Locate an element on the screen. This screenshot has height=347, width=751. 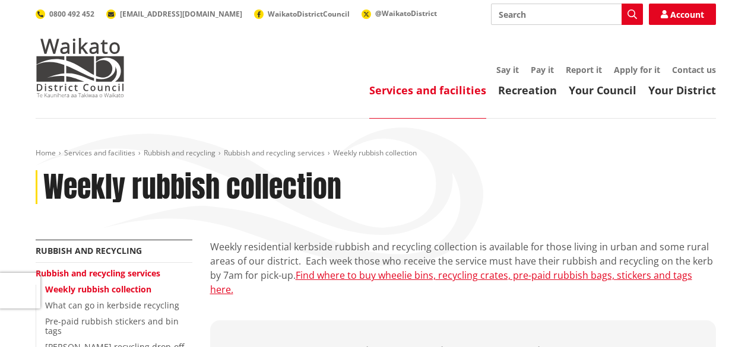
a: @WaikatoDistrict is located at coordinates (399, 13).